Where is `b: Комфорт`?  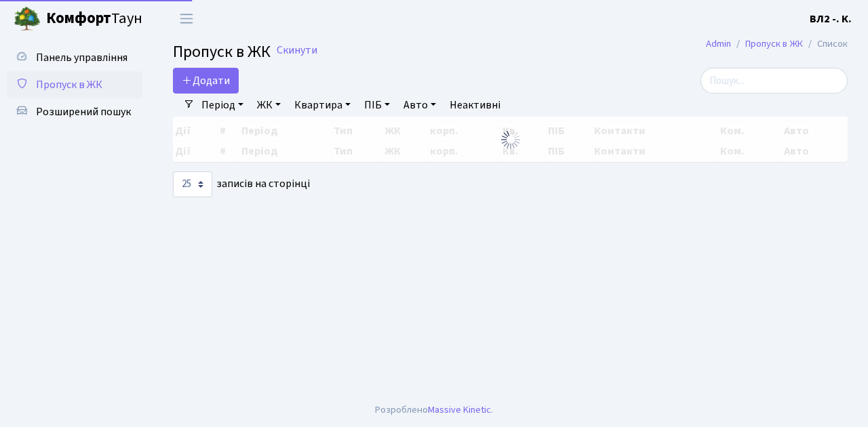
b: Комфорт is located at coordinates (79, 18).